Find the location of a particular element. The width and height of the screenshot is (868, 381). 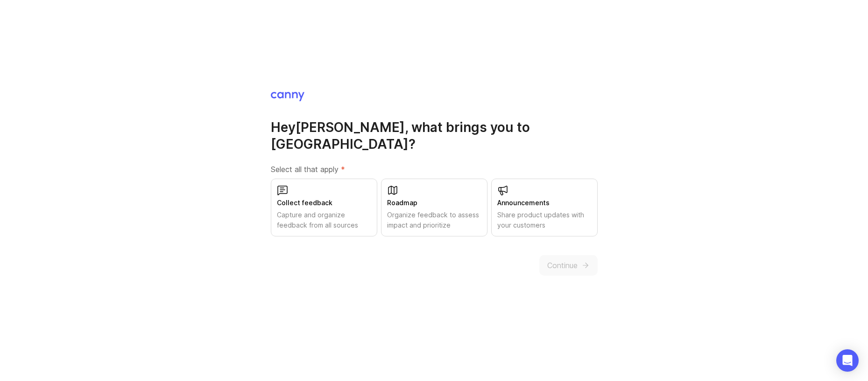

img: Canny Home is located at coordinates (288, 97).